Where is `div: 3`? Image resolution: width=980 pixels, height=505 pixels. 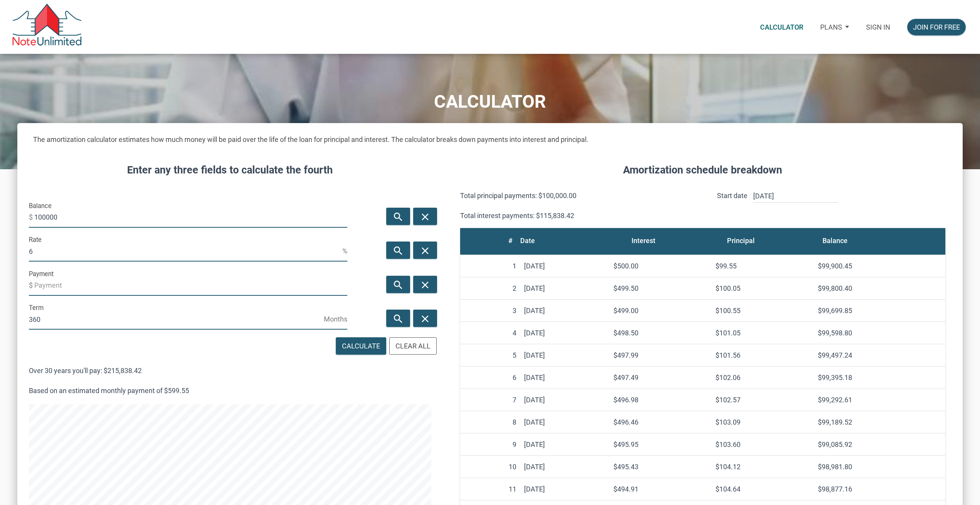
div: 3 is located at coordinates (490, 311).